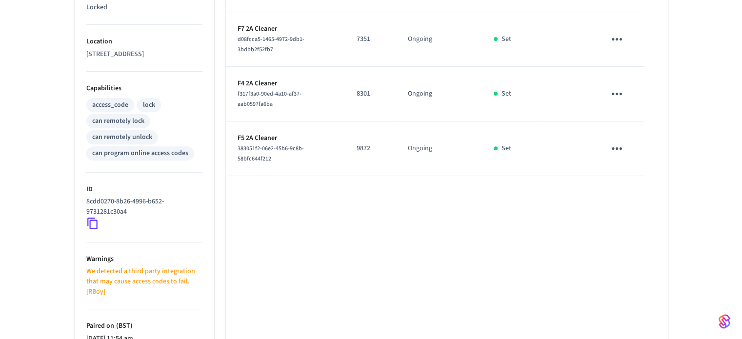  What do you see at coordinates (123, 326) in the screenshot?
I see `span: ( BST )` at bounding box center [123, 326].